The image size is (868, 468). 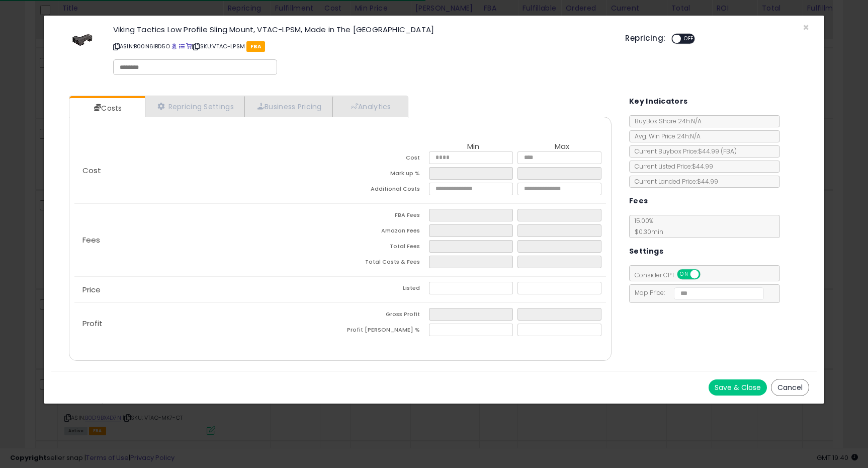 I want to click on span: ( FBA ), so click(x=729, y=151).